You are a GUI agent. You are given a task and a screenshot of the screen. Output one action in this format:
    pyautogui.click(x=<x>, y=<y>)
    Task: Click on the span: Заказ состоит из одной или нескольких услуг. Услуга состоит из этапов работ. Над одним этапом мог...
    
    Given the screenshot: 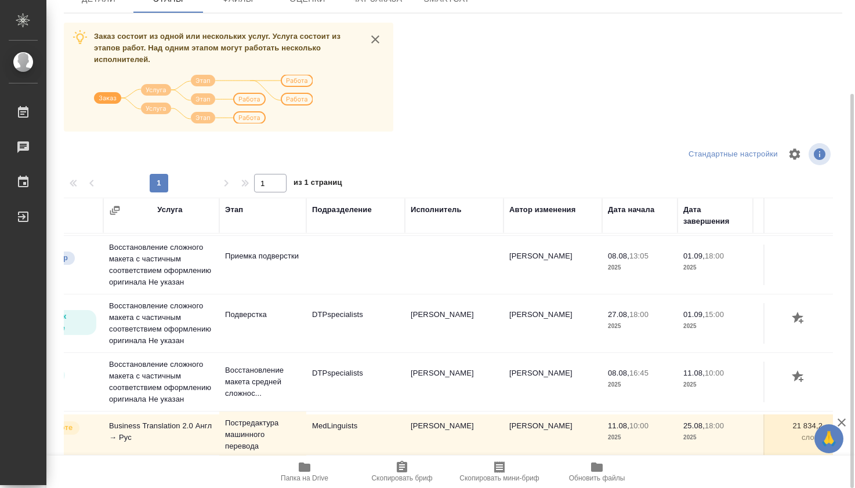 What is the action you would take?
    pyautogui.click(x=217, y=48)
    